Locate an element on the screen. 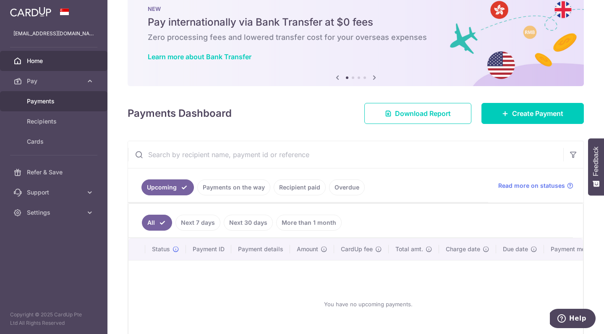  span: Read more on statuses is located at coordinates (531, 186).